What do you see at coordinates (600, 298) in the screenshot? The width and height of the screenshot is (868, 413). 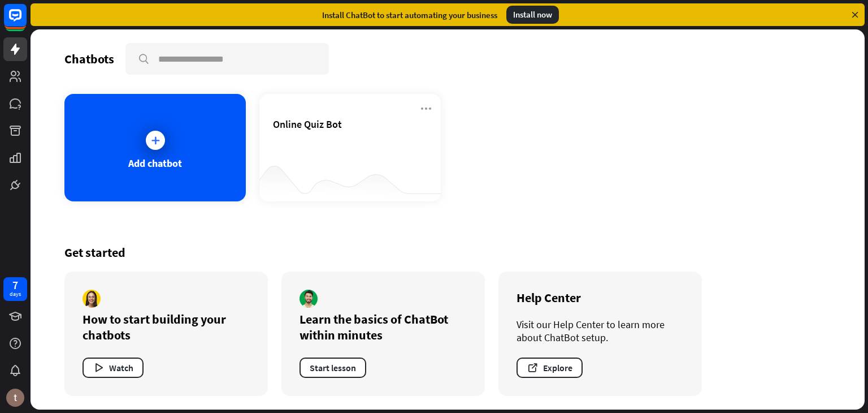 I see `div: Help Center` at bounding box center [600, 298].